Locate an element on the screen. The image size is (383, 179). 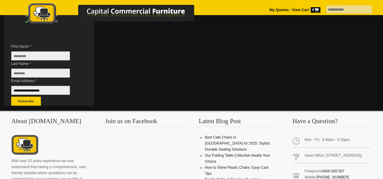
h3: Join us on Facebook is located at coordinates (145, 122).